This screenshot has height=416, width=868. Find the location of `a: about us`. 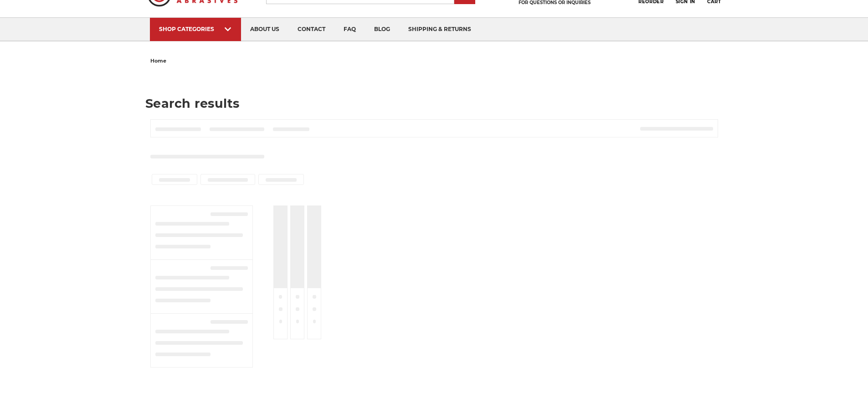

a: about us is located at coordinates (265, 29).